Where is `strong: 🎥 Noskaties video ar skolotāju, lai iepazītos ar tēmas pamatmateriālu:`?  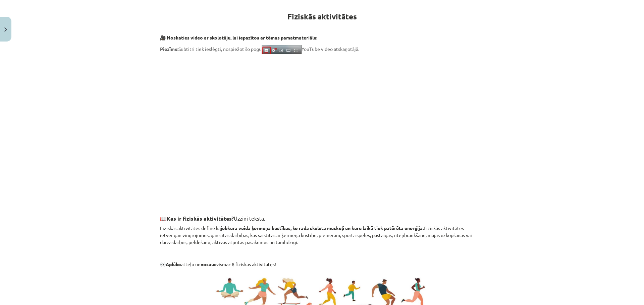 strong: 🎥 Noskaties video ar skolotāju, lai iepazītos ar tēmas pamatmateriālu: is located at coordinates (239, 38).